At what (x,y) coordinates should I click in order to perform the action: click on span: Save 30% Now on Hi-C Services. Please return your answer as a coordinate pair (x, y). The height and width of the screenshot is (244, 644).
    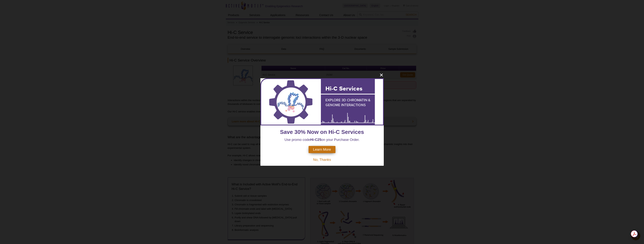
    Looking at the image, I should click on (322, 132).